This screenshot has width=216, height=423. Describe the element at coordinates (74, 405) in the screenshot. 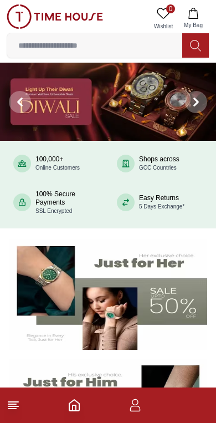

I see `a: Home` at that location.